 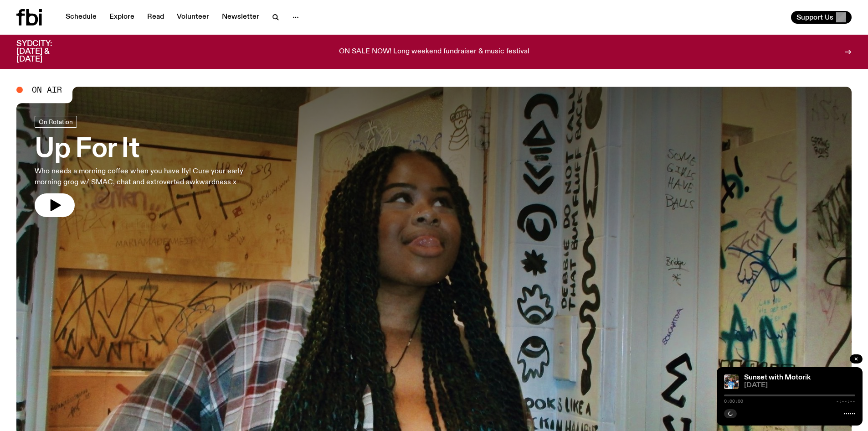 What do you see at coordinates (47, 90) in the screenshot?
I see `span: On Air` at bounding box center [47, 90].